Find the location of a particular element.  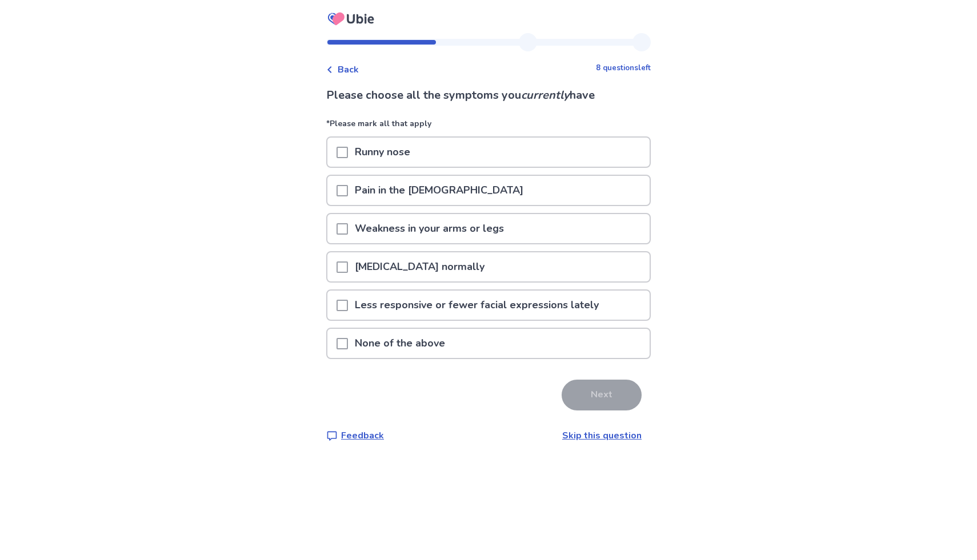

span: Back is located at coordinates (348, 69).